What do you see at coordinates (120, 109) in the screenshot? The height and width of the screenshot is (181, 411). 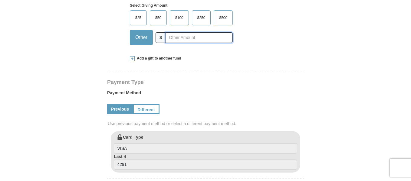 I see `a: Previous` at bounding box center [120, 109].